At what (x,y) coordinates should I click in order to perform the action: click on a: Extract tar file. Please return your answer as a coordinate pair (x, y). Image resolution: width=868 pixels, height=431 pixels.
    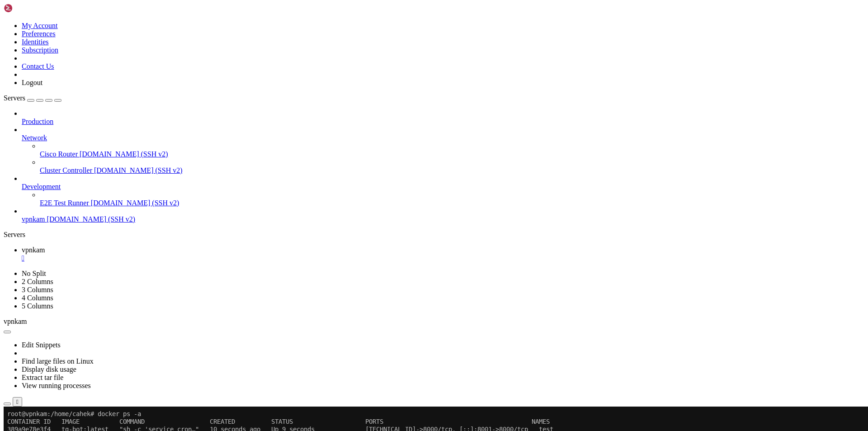
    Looking at the image, I should click on (43, 378).